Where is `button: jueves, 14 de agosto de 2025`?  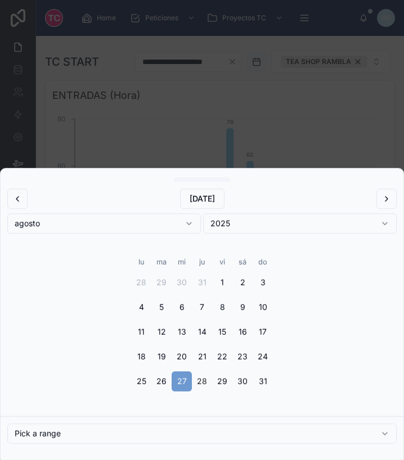 button: jueves, 14 de agosto de 2025 is located at coordinates (202, 332).